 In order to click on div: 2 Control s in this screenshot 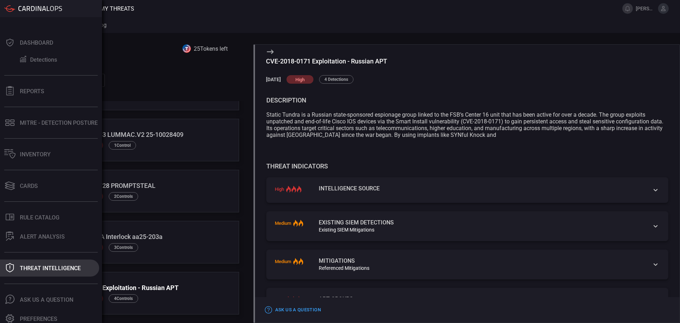, I will do `click(123, 196)`.